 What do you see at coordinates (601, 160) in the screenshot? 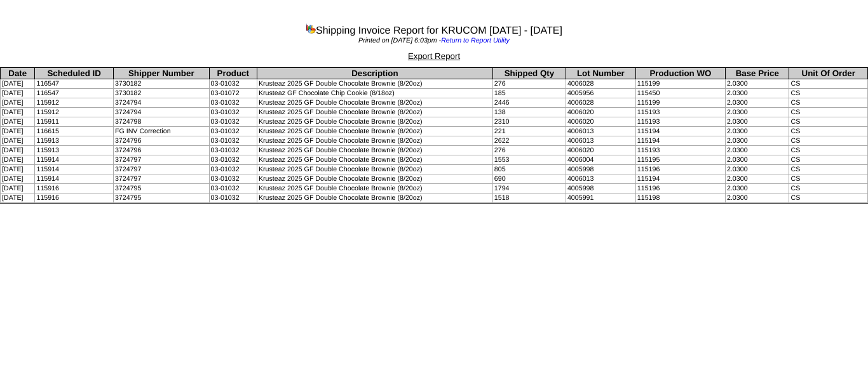
I see `td: 4006004` at bounding box center [601, 160].